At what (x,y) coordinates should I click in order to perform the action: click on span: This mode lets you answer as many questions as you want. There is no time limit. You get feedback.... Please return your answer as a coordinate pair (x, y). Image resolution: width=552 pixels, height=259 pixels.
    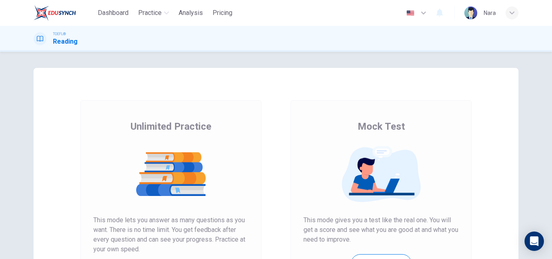
    Looking at the image, I should click on (171, 235).